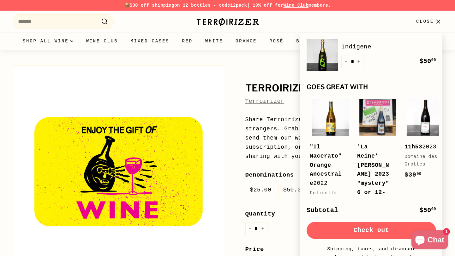 Image resolution: width=455 pixels, height=256 pixels. What do you see at coordinates (152, 5) in the screenshot?
I see `span: $30 off shipping` at bounding box center [152, 5].